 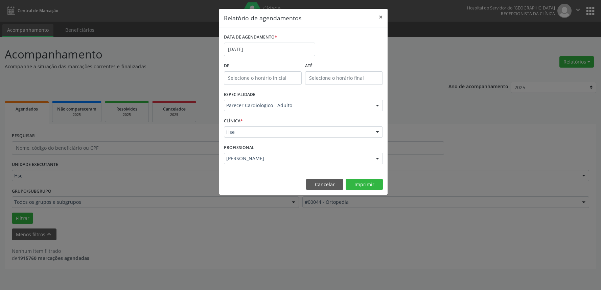 What do you see at coordinates (344, 78) in the screenshot?
I see `input: Selecione o horário final` at bounding box center [344, 78].